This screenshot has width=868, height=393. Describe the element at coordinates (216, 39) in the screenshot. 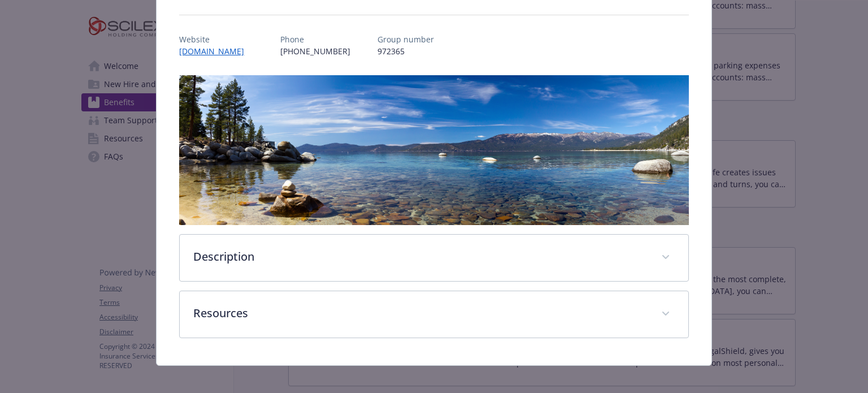

I see `p: Website` at that location.